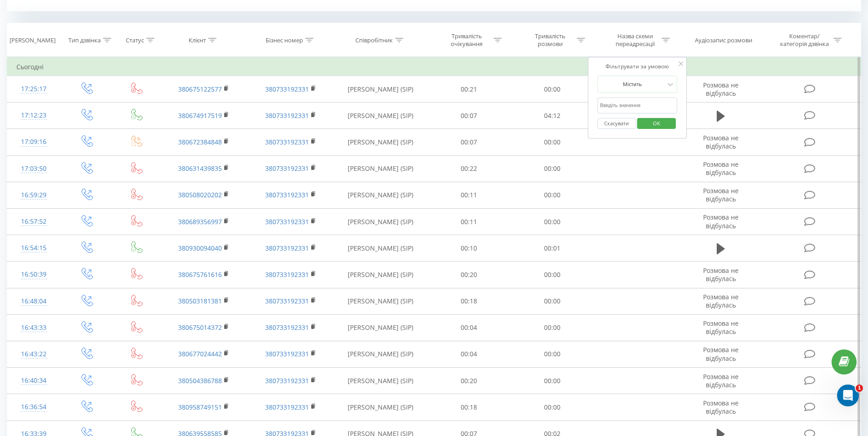 This screenshot has width=868, height=436. What do you see at coordinates (33, 221) in the screenshot?
I see `div: 16:57:52` at bounding box center [33, 221].